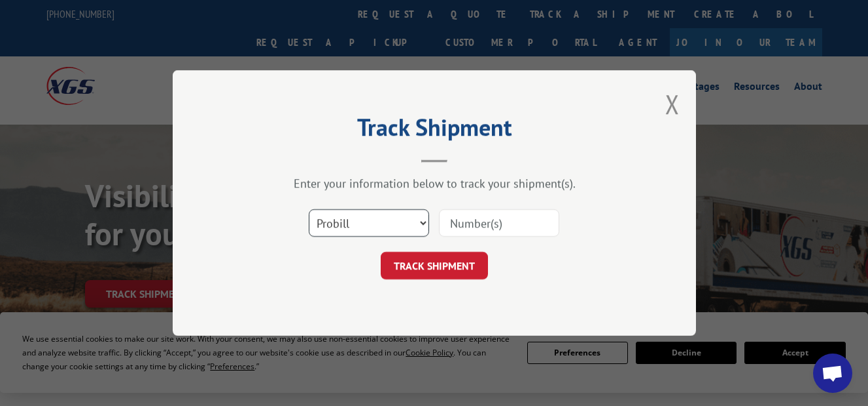 This screenshot has width=868, height=406. I want to click on div: Open chat, so click(833, 373).